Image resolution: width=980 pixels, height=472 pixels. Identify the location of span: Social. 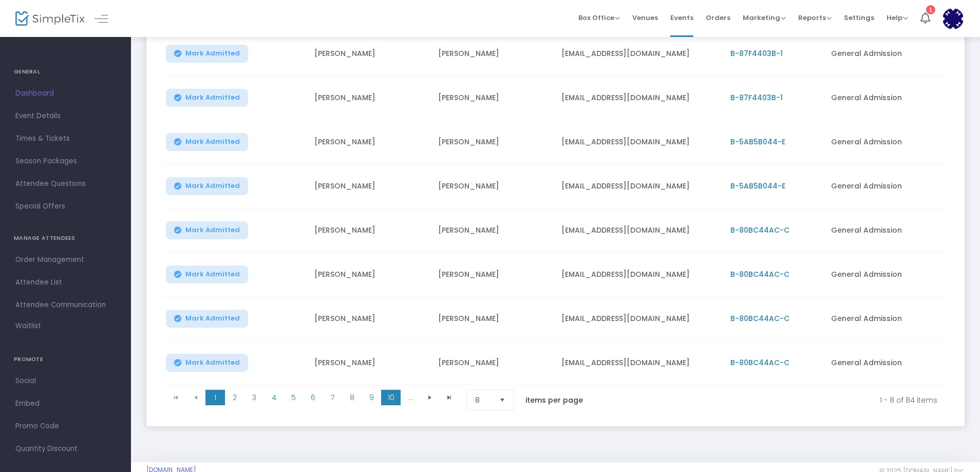
(66, 381).